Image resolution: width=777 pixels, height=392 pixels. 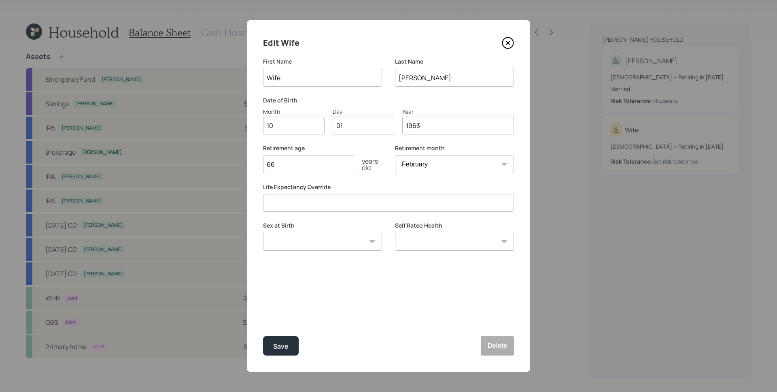 What do you see at coordinates (364, 111) in the screenshot?
I see `div: Day` at bounding box center [364, 111].